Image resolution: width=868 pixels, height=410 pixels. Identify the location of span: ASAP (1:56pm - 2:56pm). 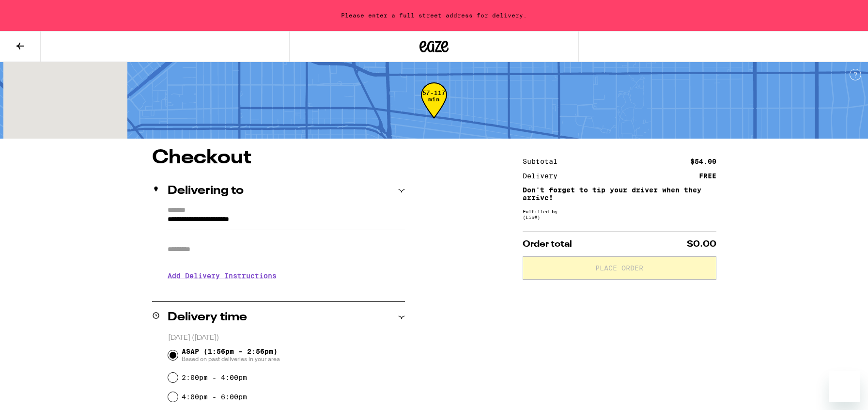
(231, 355).